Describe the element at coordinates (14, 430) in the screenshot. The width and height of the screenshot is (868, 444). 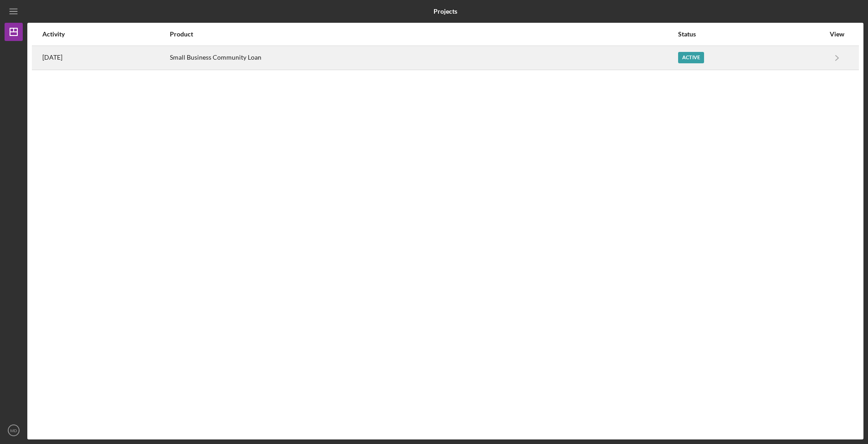
I see `text: MD` at that location.